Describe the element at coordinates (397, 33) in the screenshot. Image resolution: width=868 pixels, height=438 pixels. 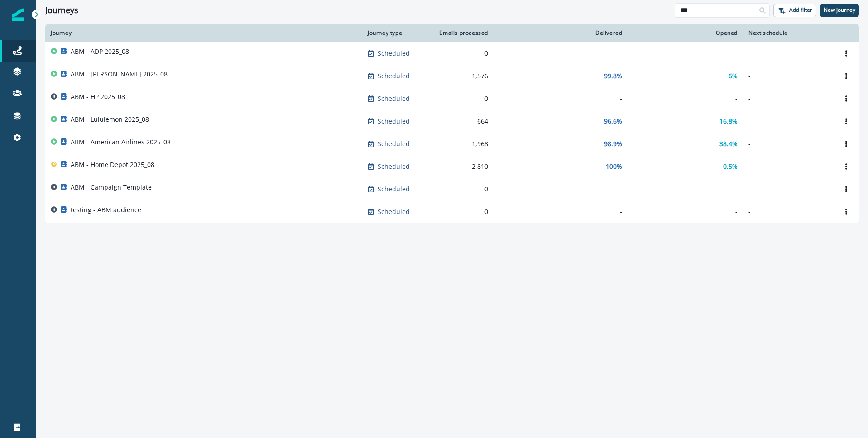
I see `div: Journey type` at that location.